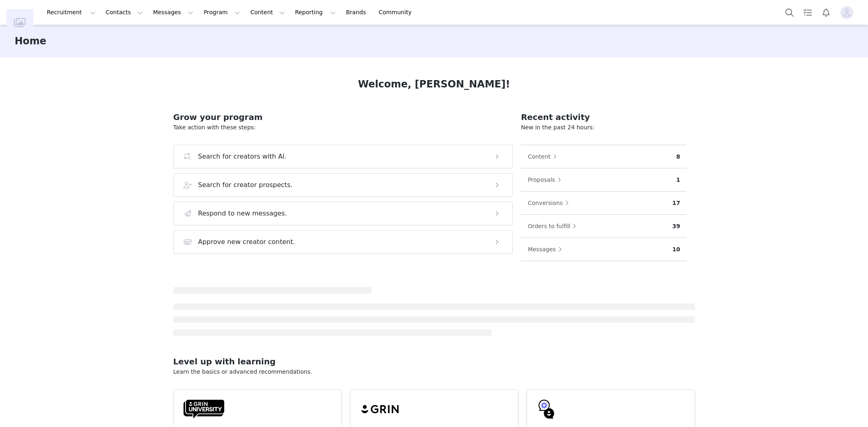 The height and width of the screenshot is (427, 868). I want to click on h2: Level up with learning, so click(434, 362).